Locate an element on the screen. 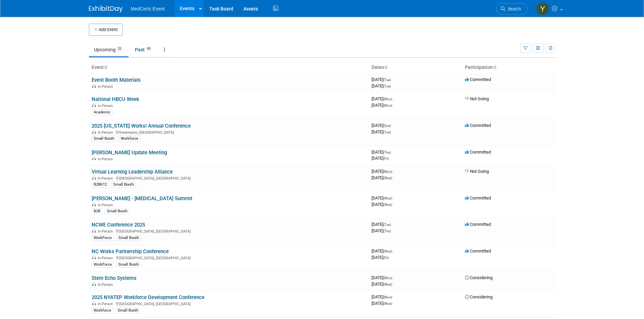 The height and width of the screenshot is (319, 644). span: 83 is located at coordinates (148, 49).